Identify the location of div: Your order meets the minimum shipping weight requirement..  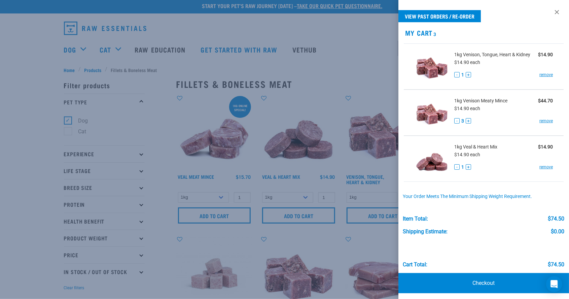
(484, 197).